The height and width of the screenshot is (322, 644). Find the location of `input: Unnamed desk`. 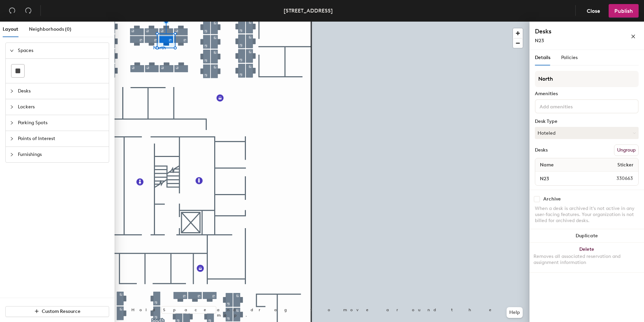

input: Unnamed desk is located at coordinates (568, 179).